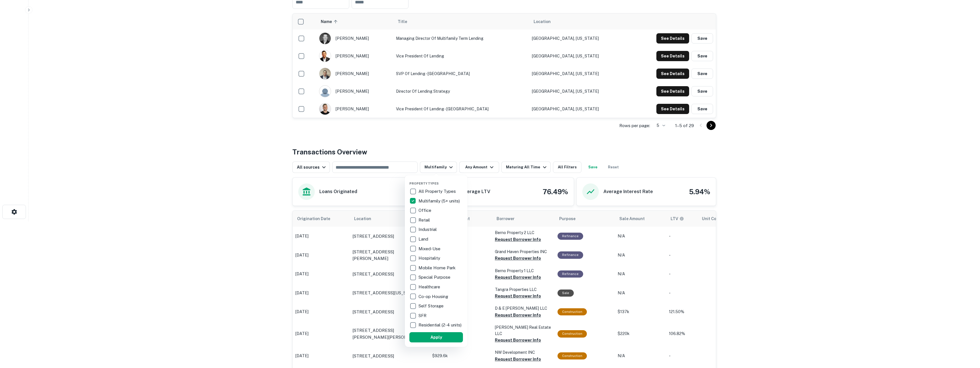 The image size is (980, 368). What do you see at coordinates (423, 316) in the screenshot?
I see `p: SFR` at bounding box center [423, 316].